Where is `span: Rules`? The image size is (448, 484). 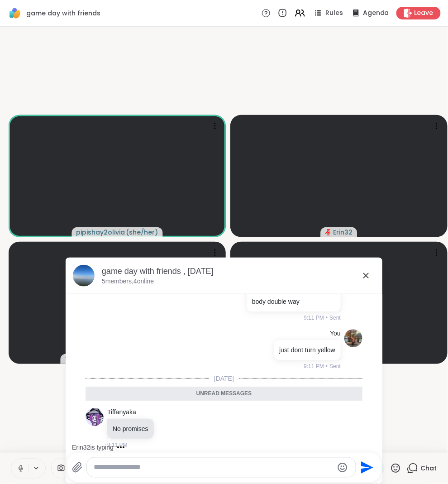
span: Rules is located at coordinates (334, 13).